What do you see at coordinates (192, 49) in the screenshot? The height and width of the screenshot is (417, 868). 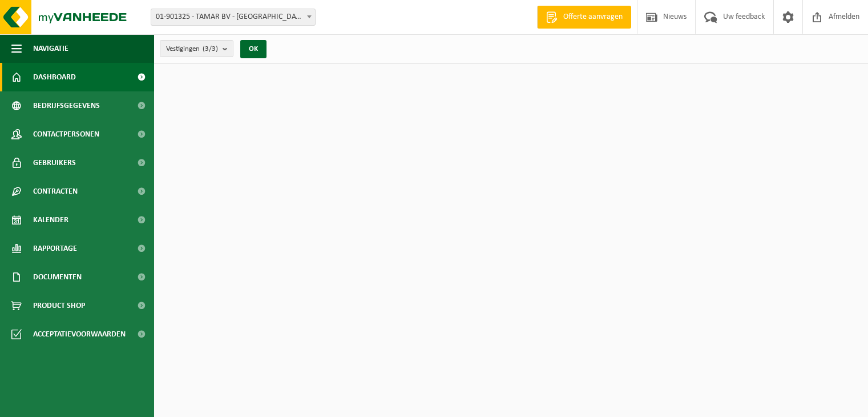 I see `span: Vestigingen` at bounding box center [192, 49].